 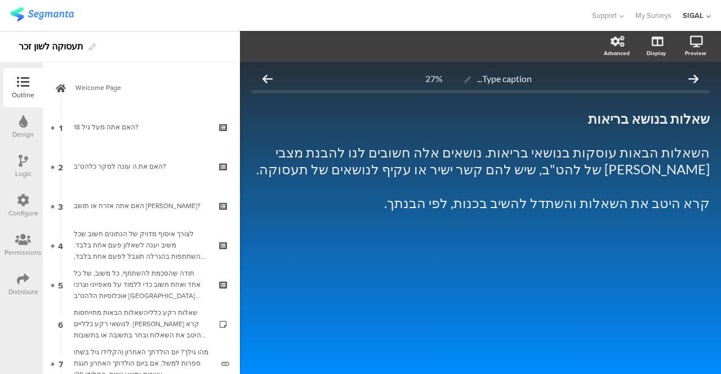 I want to click on div: Outline, so click(x=23, y=95).